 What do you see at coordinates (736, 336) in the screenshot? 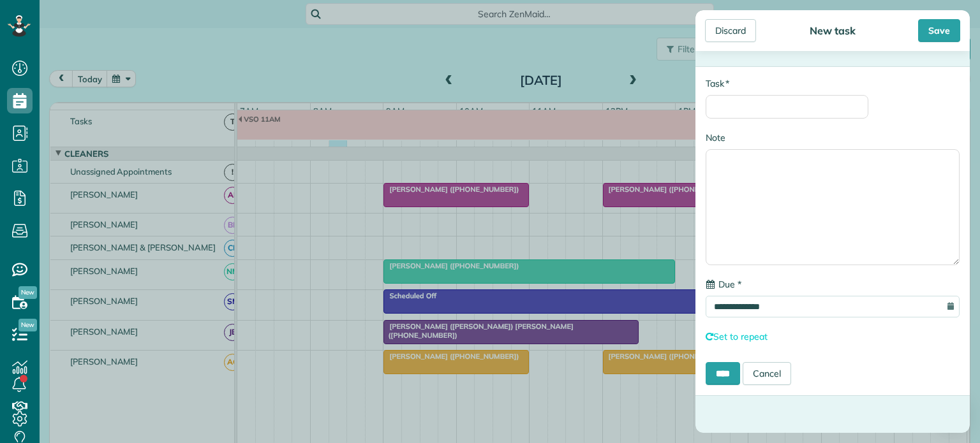
I see `a: Set to repeat` at bounding box center [736, 336].